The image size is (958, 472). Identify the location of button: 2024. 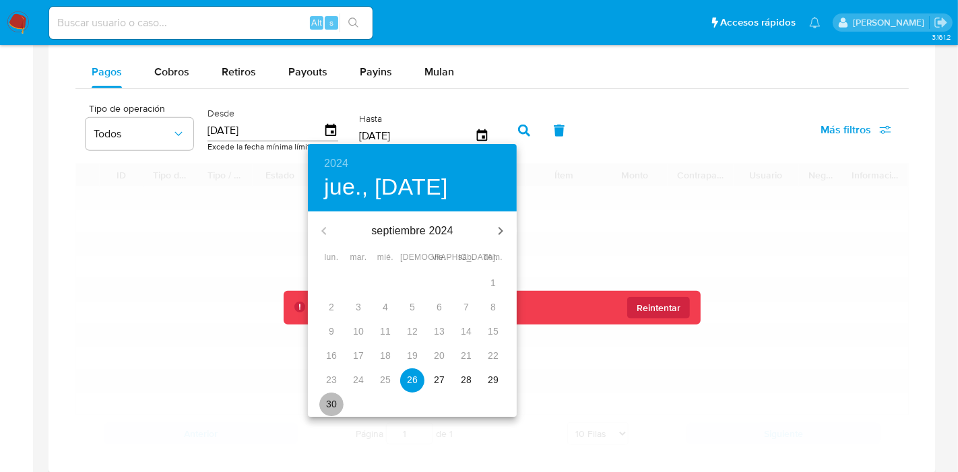
(336, 164).